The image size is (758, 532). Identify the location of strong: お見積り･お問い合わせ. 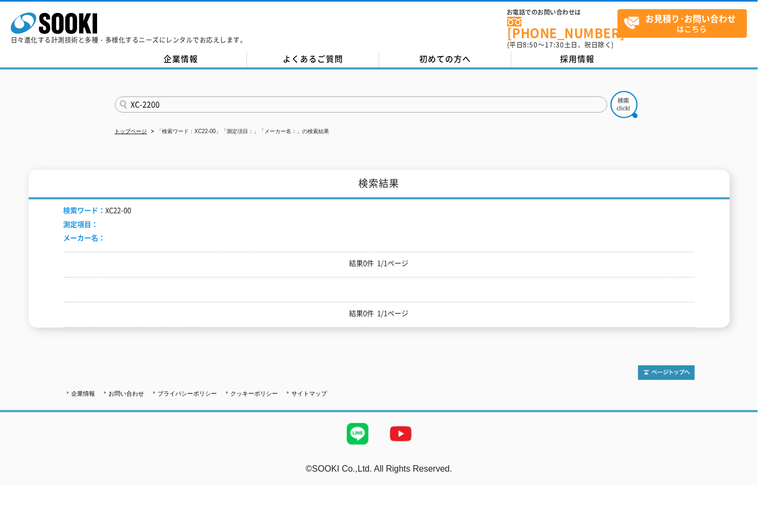
(691, 18).